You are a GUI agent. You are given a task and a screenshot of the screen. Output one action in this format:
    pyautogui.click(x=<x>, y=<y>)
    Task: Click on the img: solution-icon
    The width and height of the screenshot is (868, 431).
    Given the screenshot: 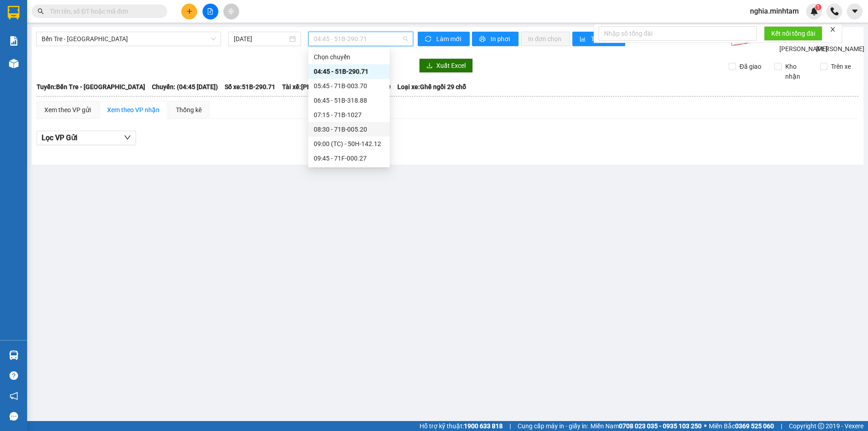 What is the action you would take?
    pyautogui.click(x=14, y=41)
    